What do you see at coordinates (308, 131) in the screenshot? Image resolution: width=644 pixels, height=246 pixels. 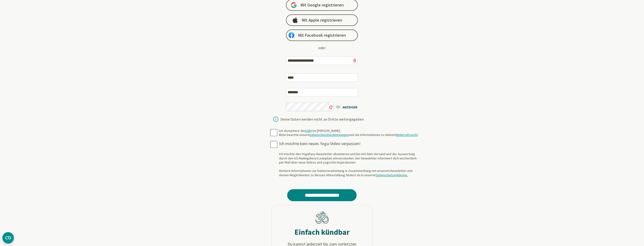 I see `a: AGB` at bounding box center [308, 131].